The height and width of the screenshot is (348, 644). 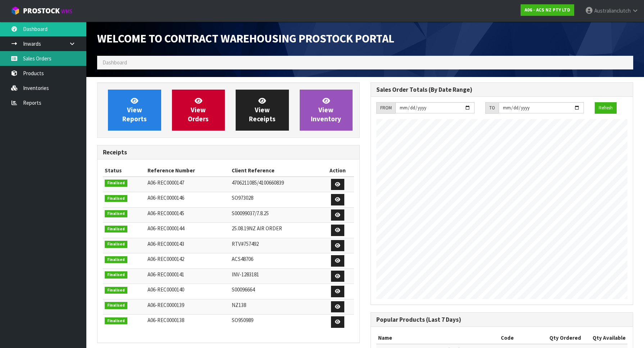 What do you see at coordinates (115, 62) in the screenshot?
I see `span: Dashboard` at bounding box center [115, 62].